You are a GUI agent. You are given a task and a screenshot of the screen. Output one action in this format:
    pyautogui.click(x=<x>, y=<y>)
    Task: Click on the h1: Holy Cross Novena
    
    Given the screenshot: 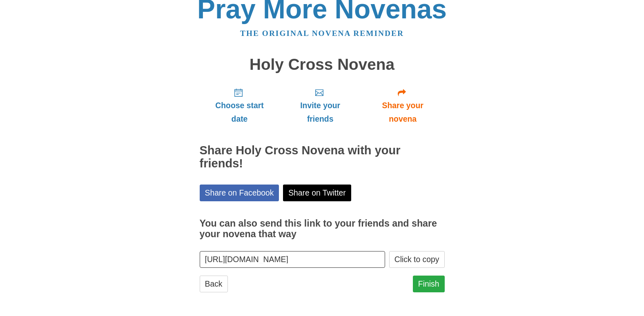 What is the action you would take?
    pyautogui.click(x=322, y=65)
    